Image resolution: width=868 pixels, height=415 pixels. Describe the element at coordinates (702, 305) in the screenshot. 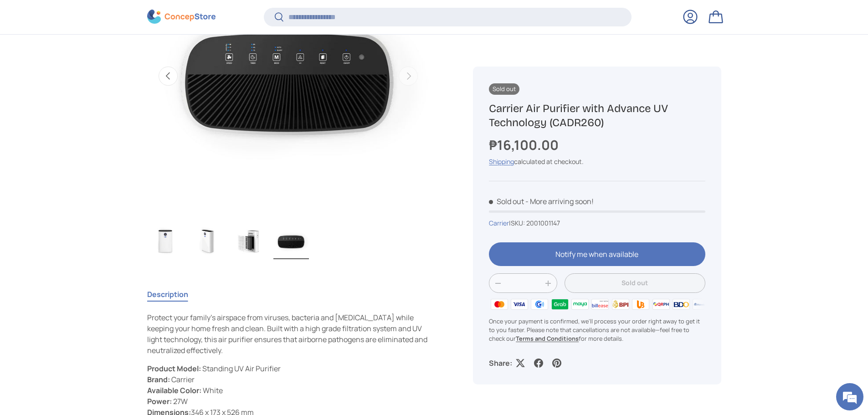

I see `img: metrobank` at that location.